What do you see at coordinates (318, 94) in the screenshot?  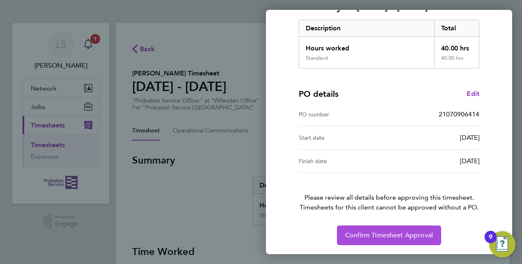 I see `h4: PO details` at bounding box center [318, 94].